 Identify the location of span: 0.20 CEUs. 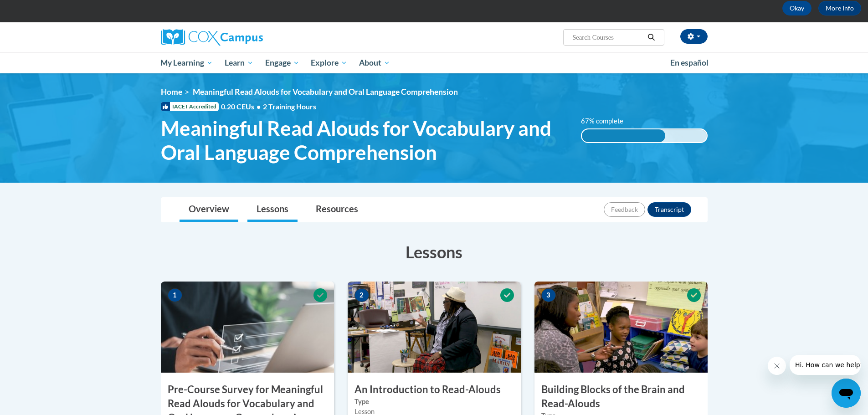
(242, 106).